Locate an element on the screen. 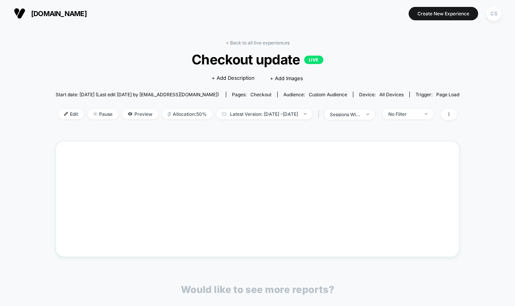  span: Pause is located at coordinates (103, 114).